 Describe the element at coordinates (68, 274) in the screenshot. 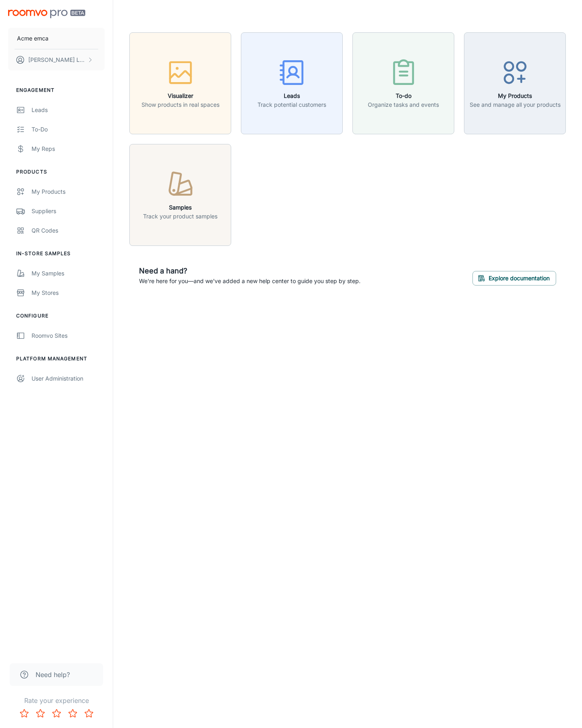

I see `div: My Samples` at that location.